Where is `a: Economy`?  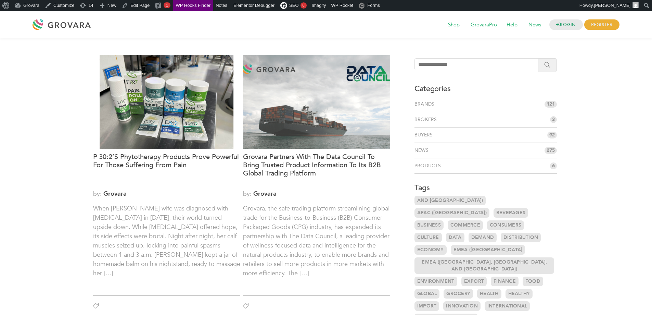 a: Economy is located at coordinates (431, 250).